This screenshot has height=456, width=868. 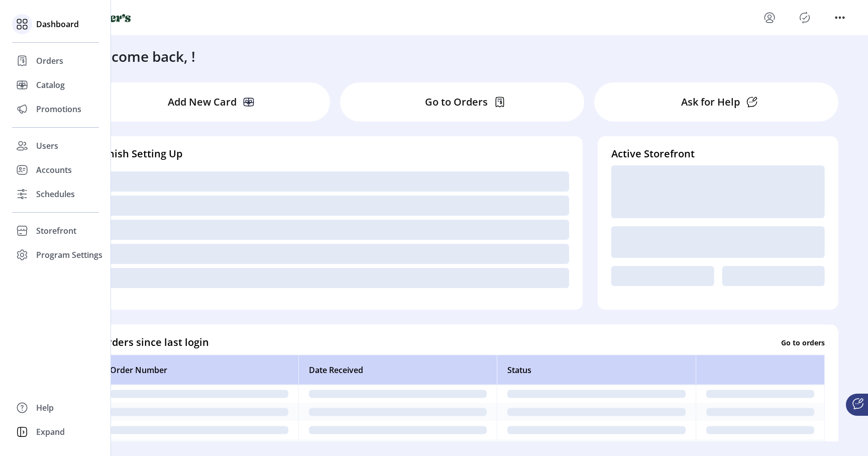 I want to click on th: Date Received, so click(x=398, y=370).